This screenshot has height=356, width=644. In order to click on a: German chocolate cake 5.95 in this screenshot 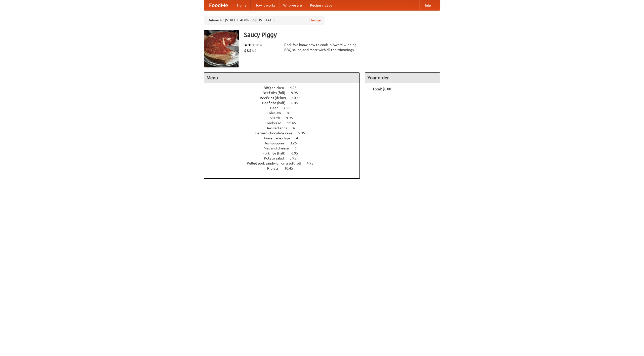, I will do `click(285, 133)`.